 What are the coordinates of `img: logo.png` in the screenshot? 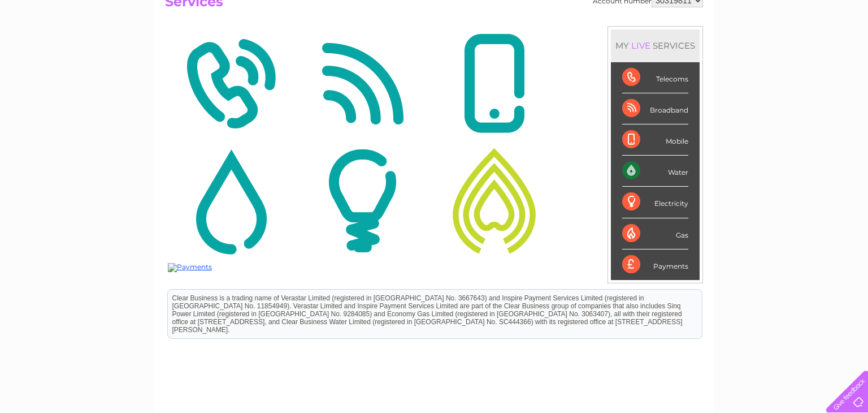 It's located at (59, 46).